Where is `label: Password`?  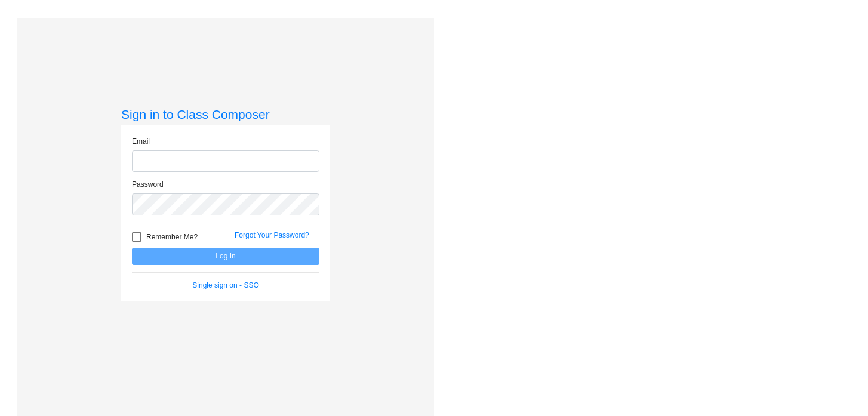
label: Password is located at coordinates (147, 184).